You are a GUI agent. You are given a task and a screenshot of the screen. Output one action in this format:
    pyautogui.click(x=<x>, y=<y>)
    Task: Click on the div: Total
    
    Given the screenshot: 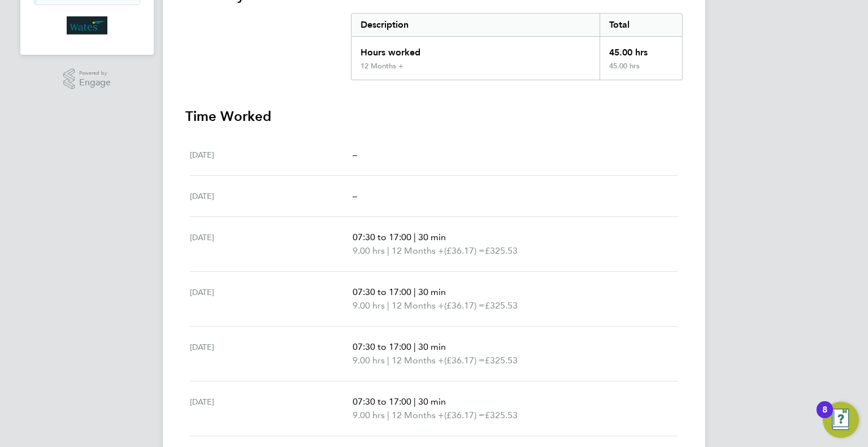 What is the action you would take?
    pyautogui.click(x=641, y=25)
    